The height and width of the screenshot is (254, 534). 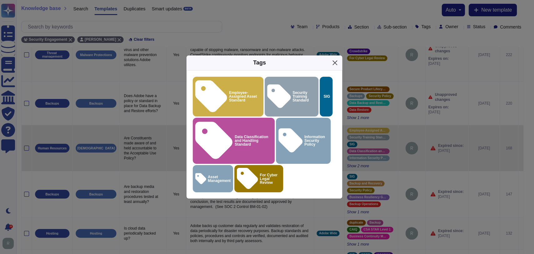 I want to click on span: Asset Management, so click(x=219, y=179).